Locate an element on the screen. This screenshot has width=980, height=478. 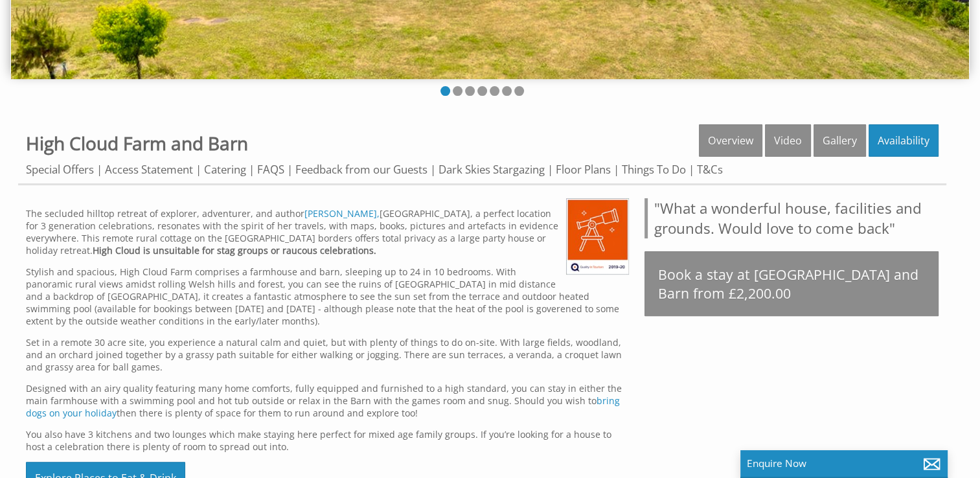
a: Floor Plans is located at coordinates (583, 169).